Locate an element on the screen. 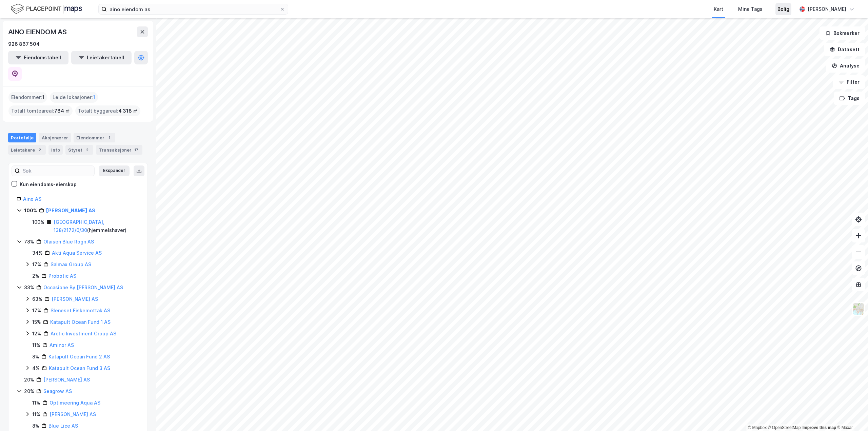 This screenshot has width=868, height=431. div: Mine Tags is located at coordinates (750, 9).